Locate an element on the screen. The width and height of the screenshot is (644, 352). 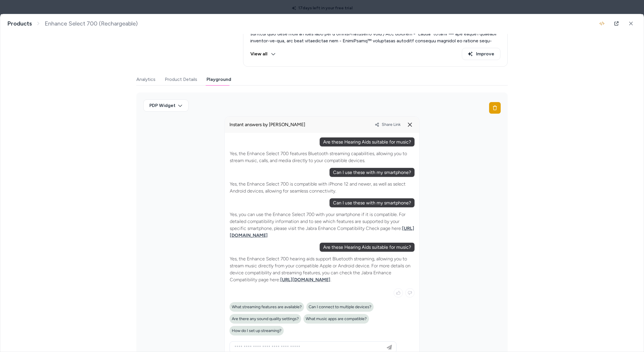
a: Products is located at coordinates (20, 23).